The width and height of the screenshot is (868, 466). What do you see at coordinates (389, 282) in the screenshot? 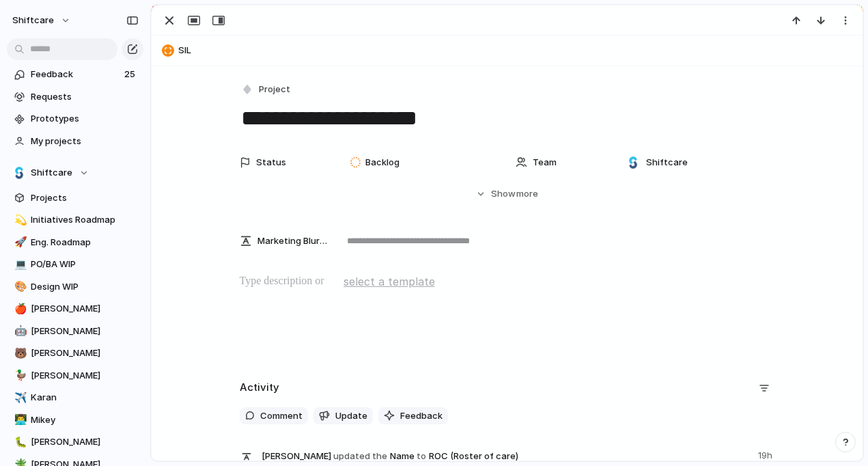
I see `button: select a template` at bounding box center [389, 282].